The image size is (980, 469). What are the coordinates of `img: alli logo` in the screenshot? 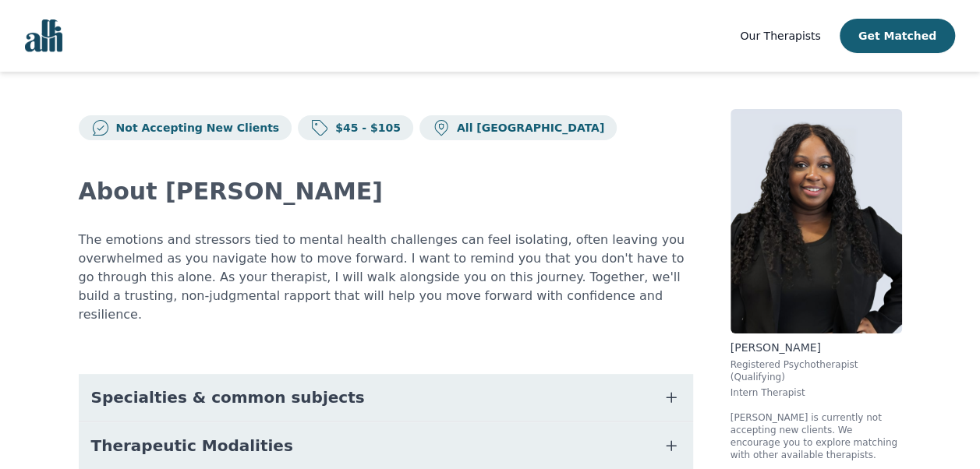 It's located at (43, 35).